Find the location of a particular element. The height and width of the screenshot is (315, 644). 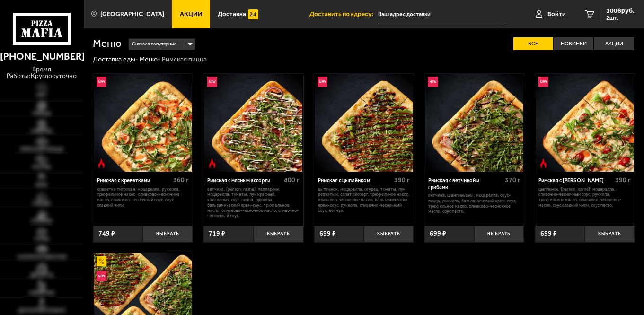

span: 749 ₽ is located at coordinates (106, 234).